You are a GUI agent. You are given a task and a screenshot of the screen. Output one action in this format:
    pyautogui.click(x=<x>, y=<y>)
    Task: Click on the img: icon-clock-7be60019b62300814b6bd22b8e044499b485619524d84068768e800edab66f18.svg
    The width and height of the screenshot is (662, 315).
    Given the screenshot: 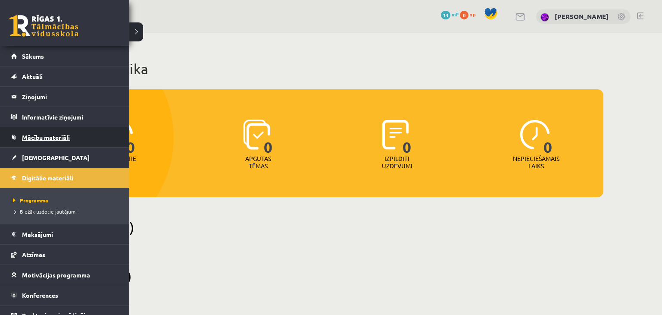 What is the action you would take?
    pyautogui.click(x=535, y=134)
    